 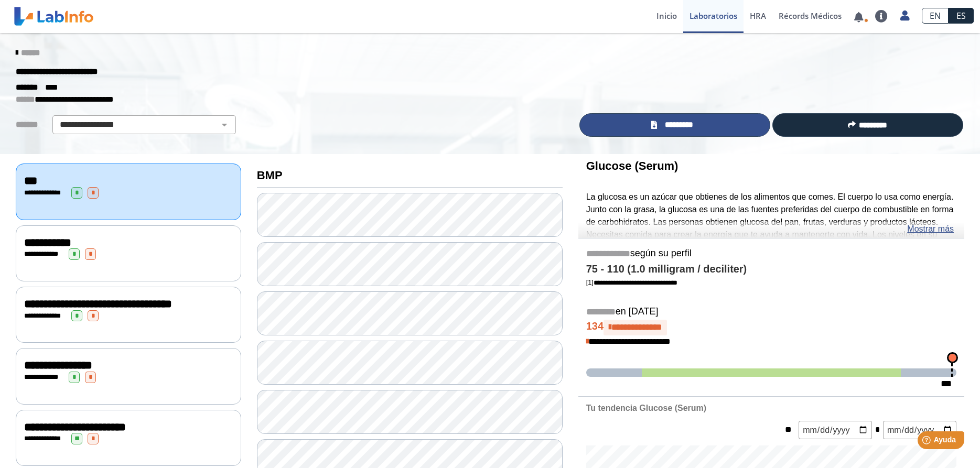 I want to click on span: Ayuda, so click(x=58, y=13).